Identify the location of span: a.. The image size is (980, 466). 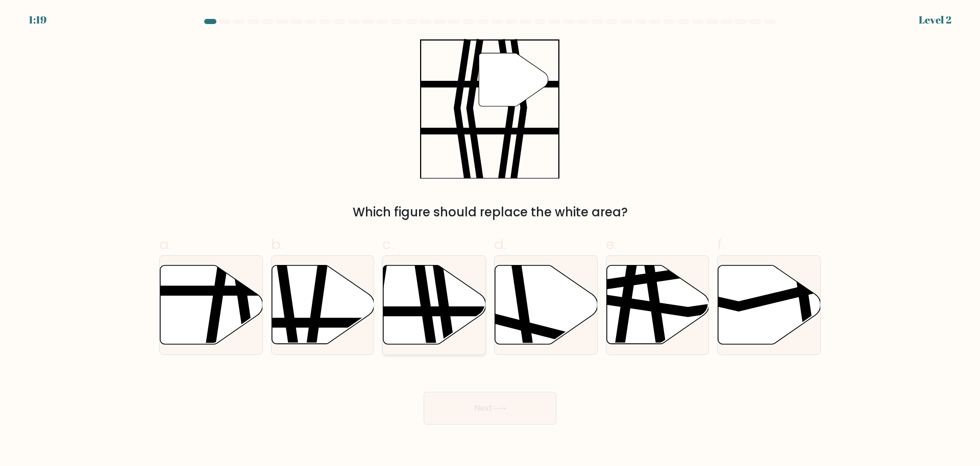
(166, 244).